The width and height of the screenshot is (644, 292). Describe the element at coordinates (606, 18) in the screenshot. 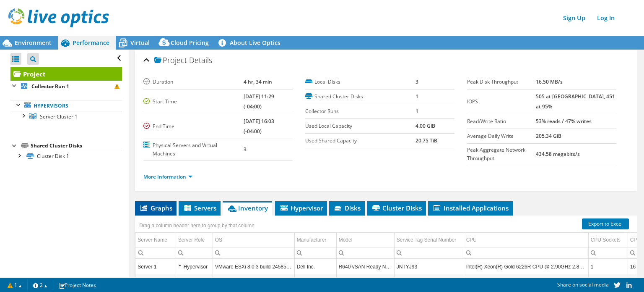

I see `a: Log In` at that location.